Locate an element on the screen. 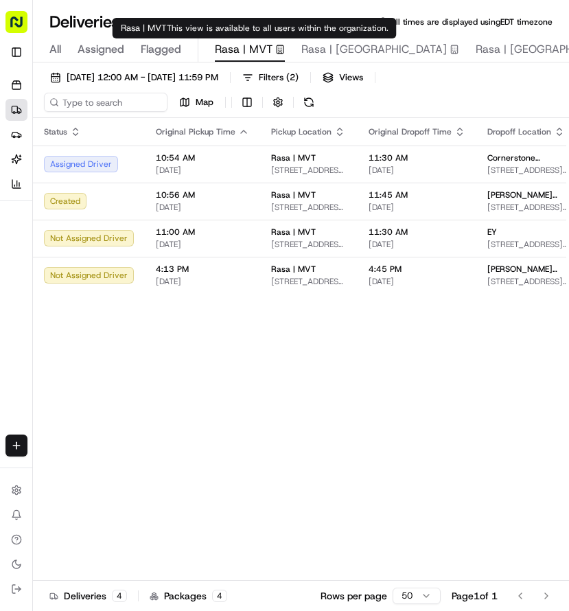  img: 1724597045416-56b7ee45-8013-43a0-a6f9-03cb97ddad50 is located at coordinates (41, 144).